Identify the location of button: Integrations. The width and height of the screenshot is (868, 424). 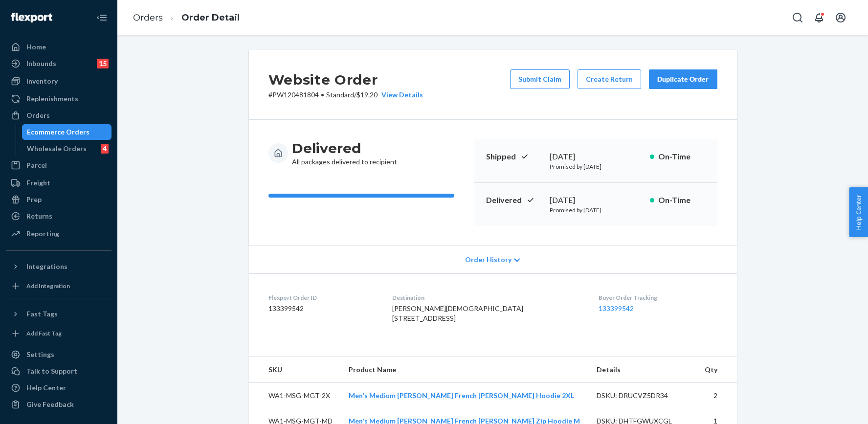
(59, 267).